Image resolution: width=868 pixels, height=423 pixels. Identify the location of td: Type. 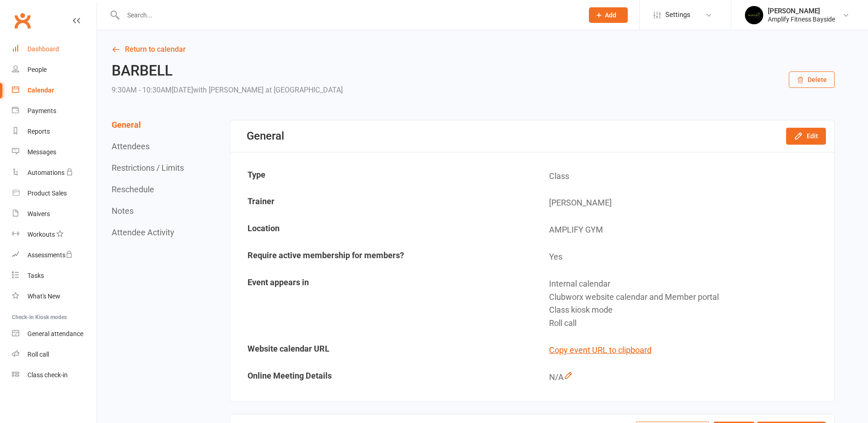
(381, 176).